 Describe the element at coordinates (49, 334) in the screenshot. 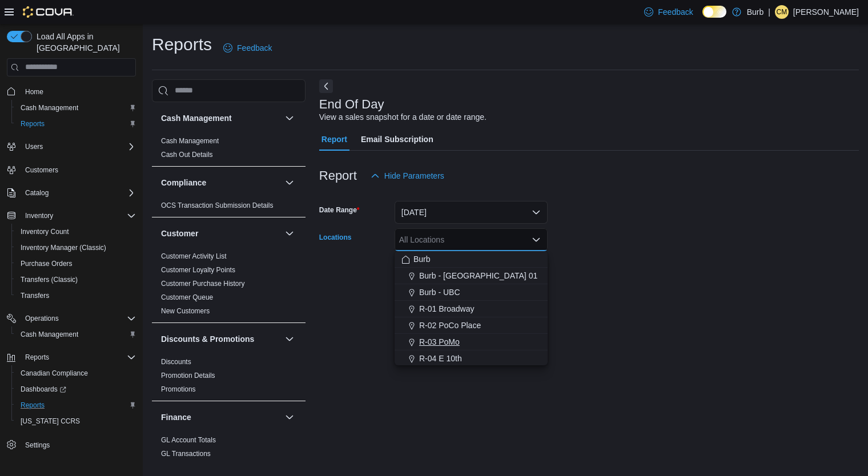

I see `a: Cash Management` at that location.